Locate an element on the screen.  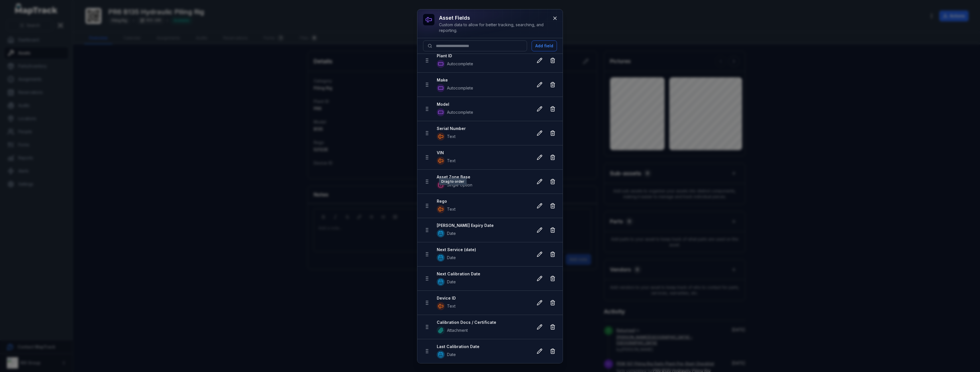
strong: Next Service (date) is located at coordinates (483, 250).